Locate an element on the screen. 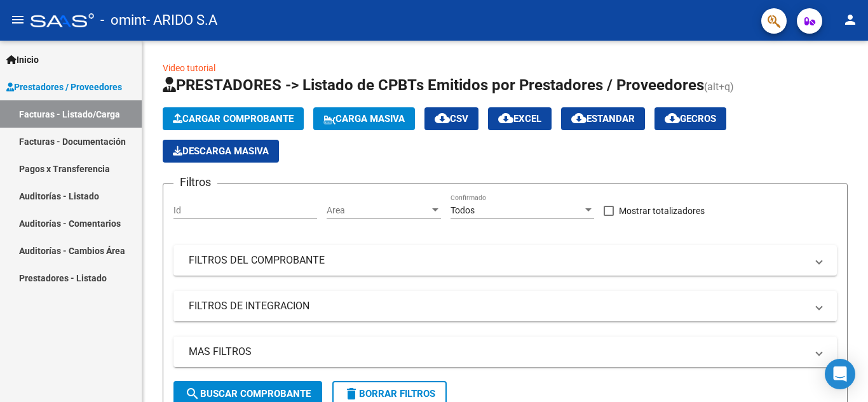 The image size is (868, 402). button: Estandar is located at coordinates (603, 118).